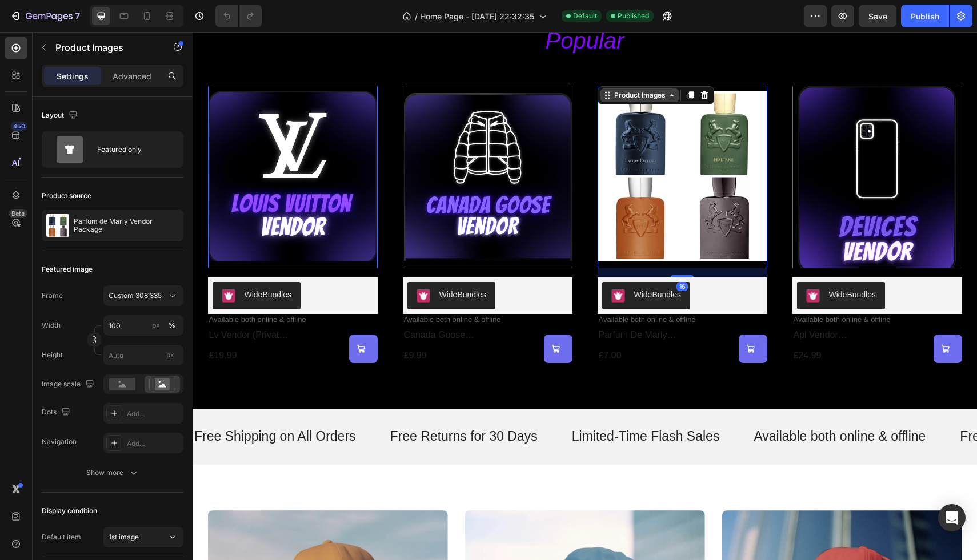 The image size is (977, 560). I want to click on div: Open Intercom Messenger, so click(952, 518).